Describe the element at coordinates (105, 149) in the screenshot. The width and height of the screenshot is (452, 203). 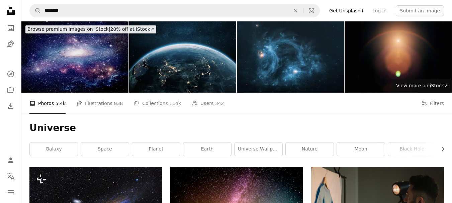
I see `a: space` at that location.